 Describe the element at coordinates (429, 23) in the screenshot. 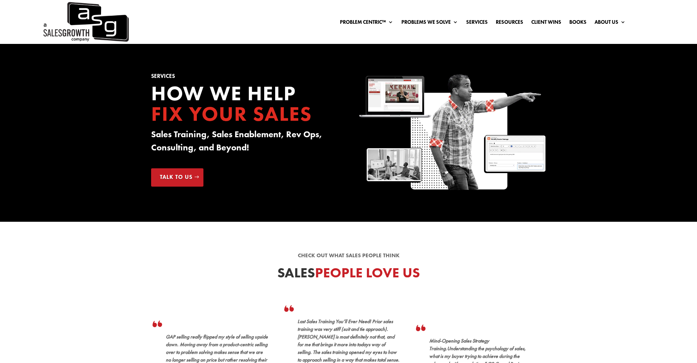

I see `a: Problems We Solve` at that location.